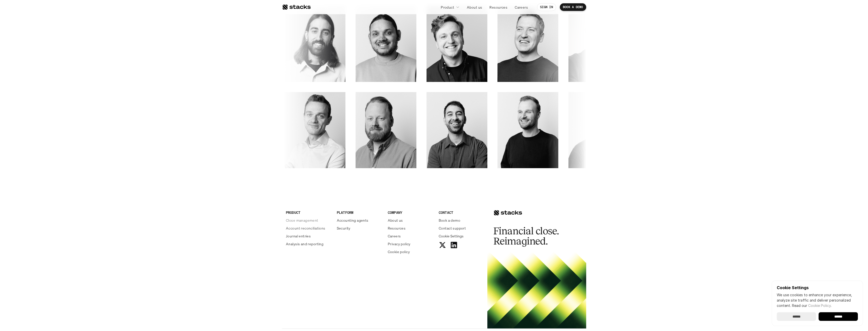  What do you see at coordinates (818, 287) in the screenshot?
I see `p: Cookie Settings` at bounding box center [818, 287].